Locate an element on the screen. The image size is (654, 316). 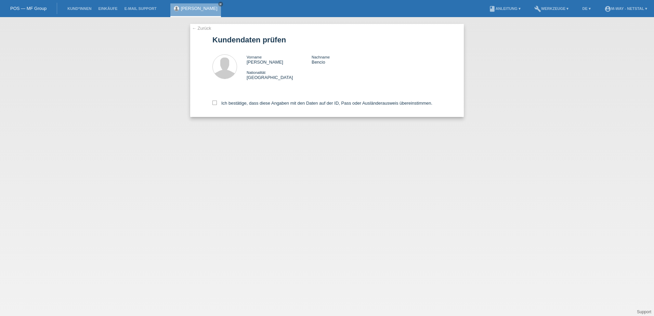
label: Ich bestätige, dass diese Angaben mit den Daten auf der ID, Pass oder Ausländerausweis übereinsti... is located at coordinates (322, 103).